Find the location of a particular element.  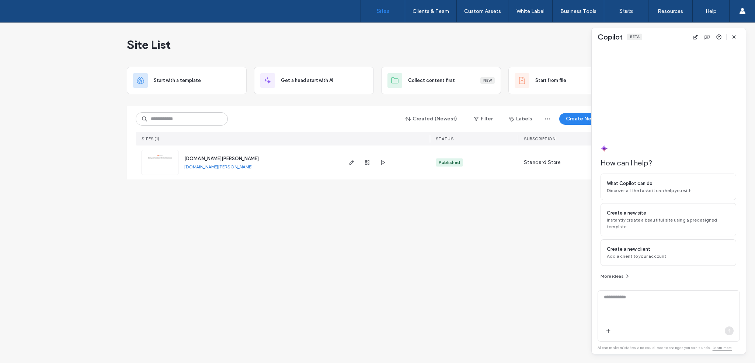

span: Create a new site is located at coordinates (627, 213).